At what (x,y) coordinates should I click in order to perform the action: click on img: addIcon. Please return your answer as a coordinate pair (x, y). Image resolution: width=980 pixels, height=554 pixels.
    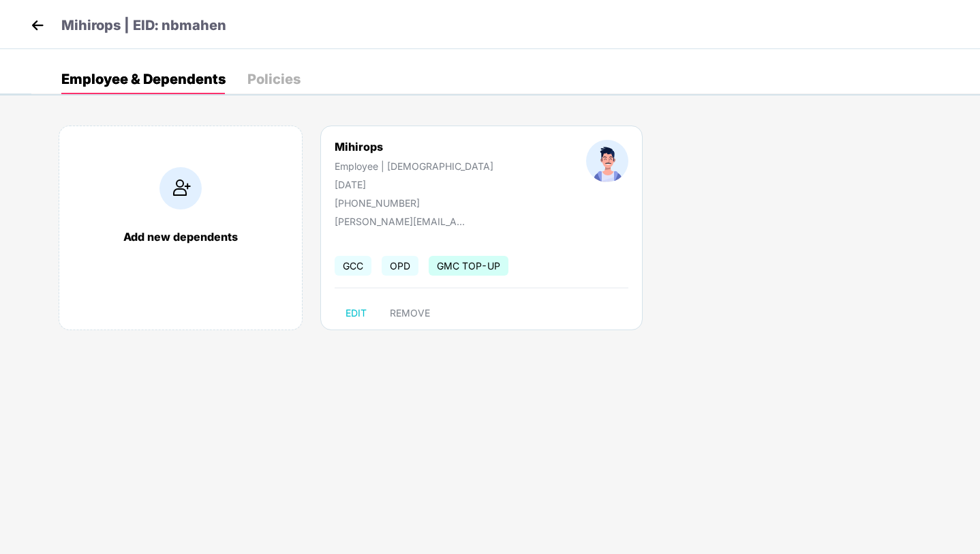
    Looking at the image, I should click on (181, 188).